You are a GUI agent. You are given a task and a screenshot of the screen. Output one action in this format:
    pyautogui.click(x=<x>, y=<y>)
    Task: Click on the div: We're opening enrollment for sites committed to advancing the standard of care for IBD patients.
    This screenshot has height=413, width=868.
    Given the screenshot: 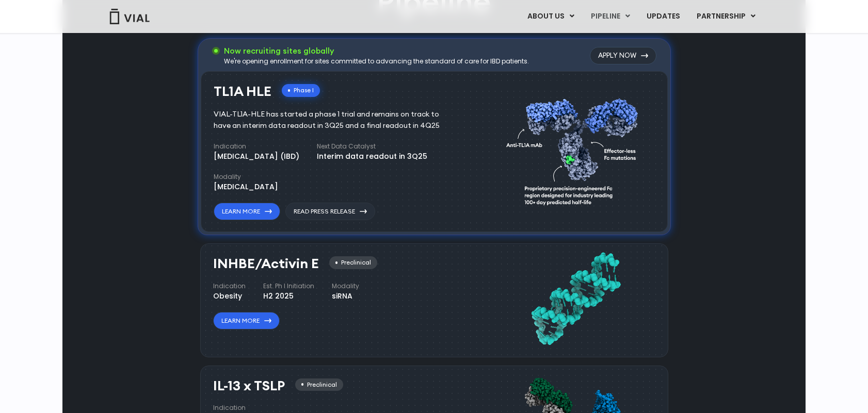 What is the action you would take?
    pyautogui.click(x=376, y=61)
    